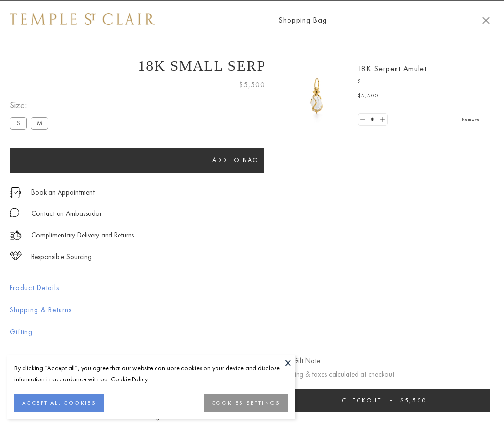 This screenshot has width=504, height=426. What do you see at coordinates (303, 20) in the screenshot?
I see `span: Shopping Bag` at bounding box center [303, 20].